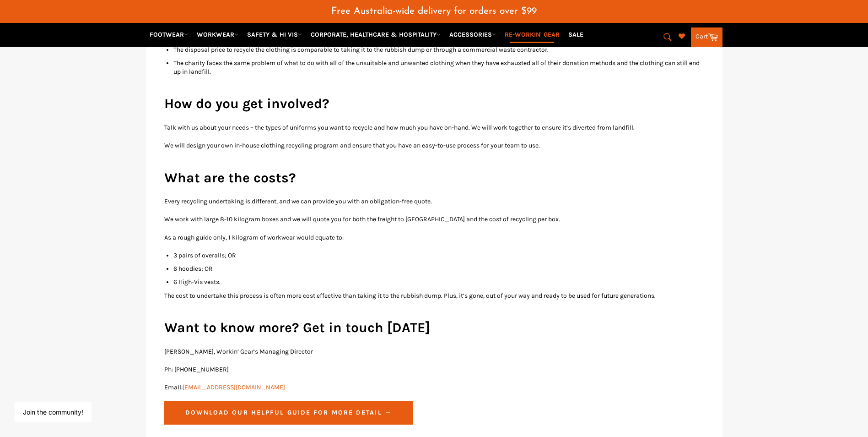 The width and height of the screenshot is (868, 437). Describe the element at coordinates (434, 201) in the screenshot. I see `p: Every recycling undertaking is different, and we can provide you with an obligation-free quote.` at that location.